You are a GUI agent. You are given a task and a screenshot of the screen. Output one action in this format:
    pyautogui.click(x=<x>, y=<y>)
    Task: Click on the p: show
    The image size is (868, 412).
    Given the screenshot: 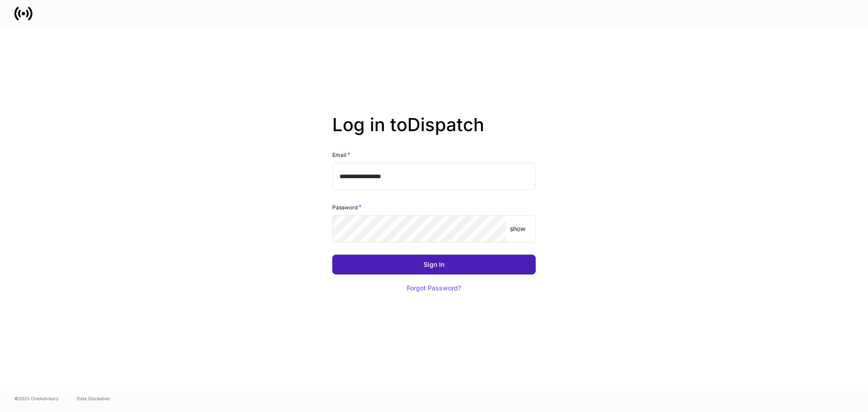 What is the action you would take?
    pyautogui.click(x=517, y=229)
    